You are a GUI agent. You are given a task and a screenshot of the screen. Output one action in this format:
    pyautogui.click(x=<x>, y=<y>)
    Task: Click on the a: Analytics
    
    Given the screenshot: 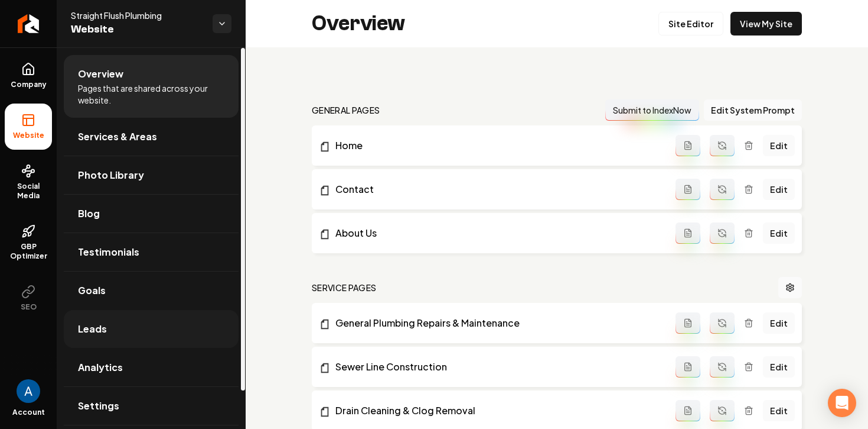 What is the action you would take?
    pyautogui.click(x=151, y=367)
    